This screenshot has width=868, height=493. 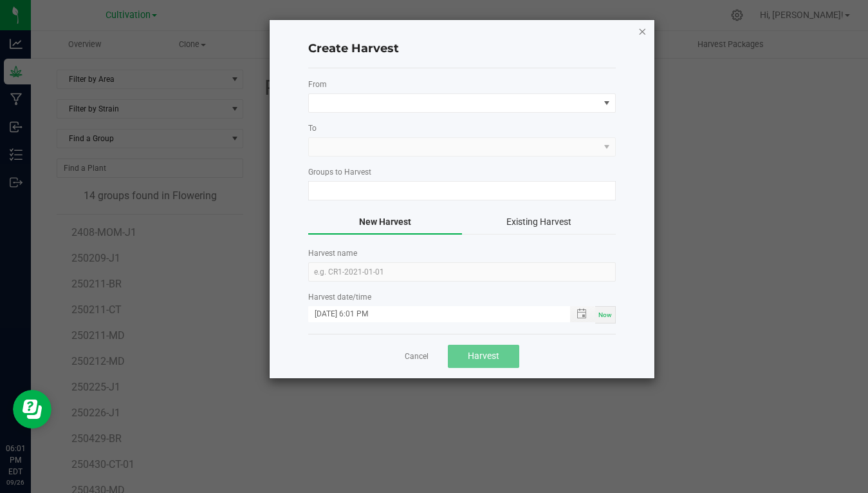 I want to click on label: Harvest date/time, so click(x=462, y=297).